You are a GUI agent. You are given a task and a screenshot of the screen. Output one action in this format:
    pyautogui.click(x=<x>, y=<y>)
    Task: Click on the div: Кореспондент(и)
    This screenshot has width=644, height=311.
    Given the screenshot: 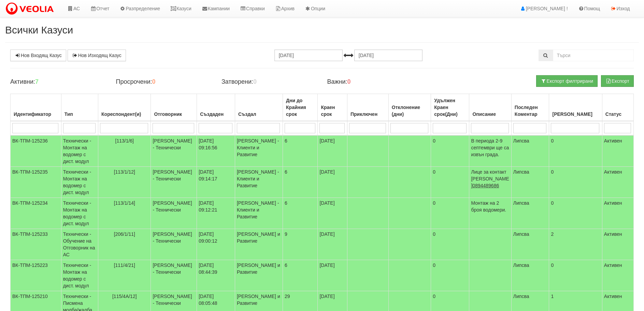 What is the action you would take?
    pyautogui.click(x=124, y=114)
    